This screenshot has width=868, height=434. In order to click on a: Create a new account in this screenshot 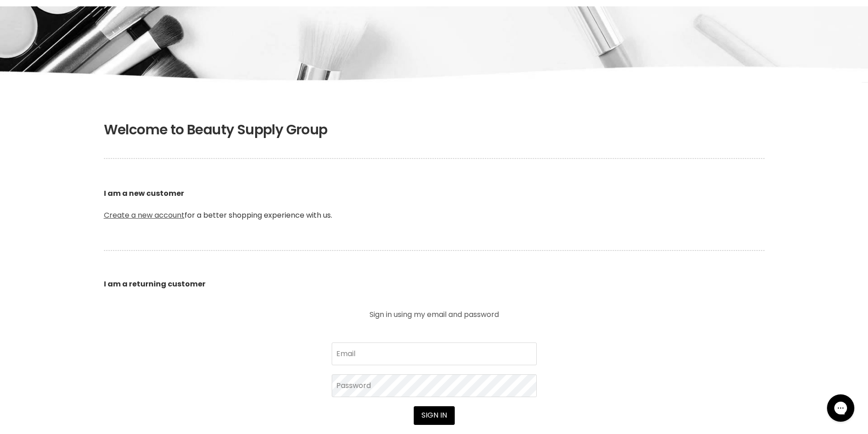, I will do `click(144, 215)`.